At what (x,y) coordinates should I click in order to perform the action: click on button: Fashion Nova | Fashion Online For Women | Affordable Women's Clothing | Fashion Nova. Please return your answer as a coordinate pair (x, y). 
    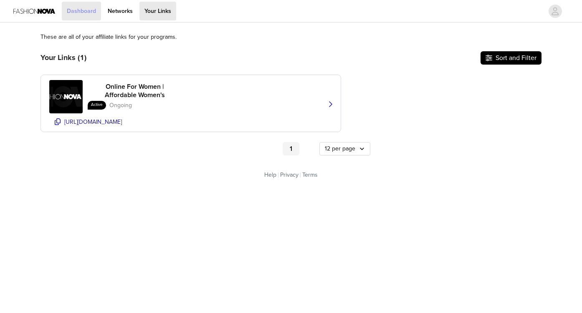
    Looking at the image, I should click on (134, 91).